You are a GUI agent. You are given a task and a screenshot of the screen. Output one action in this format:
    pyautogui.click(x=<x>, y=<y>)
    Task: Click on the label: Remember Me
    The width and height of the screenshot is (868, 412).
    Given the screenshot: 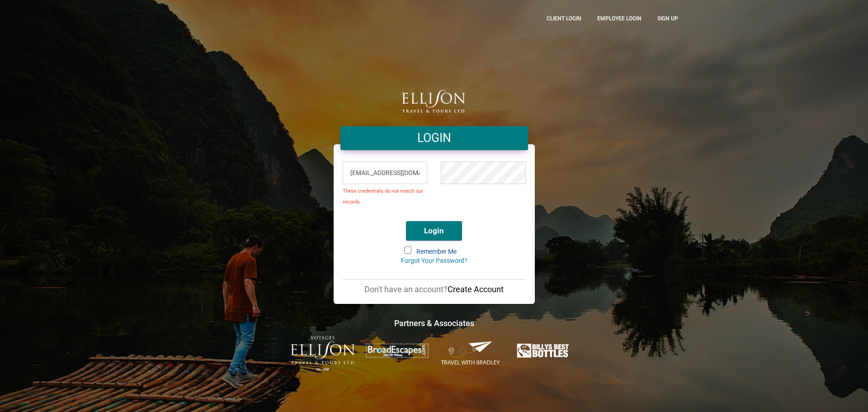 What is the action you would take?
    pyautogui.click(x=434, y=252)
    